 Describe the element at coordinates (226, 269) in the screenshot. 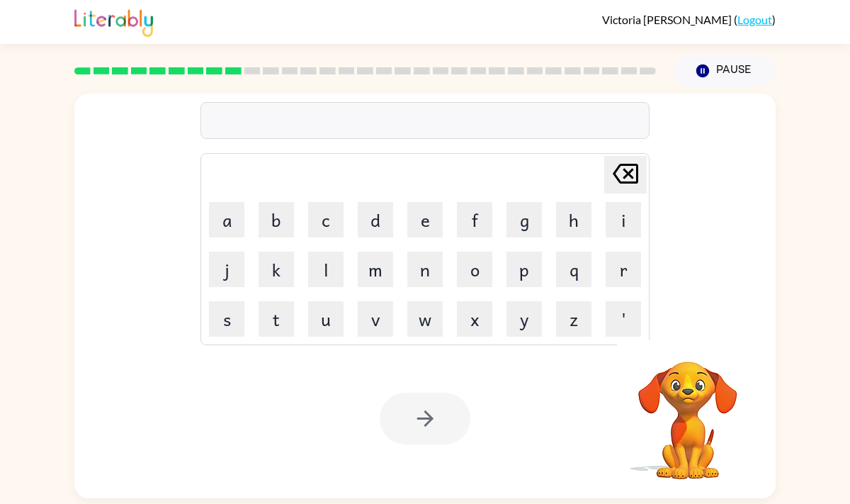

I see `button: j` at that location.